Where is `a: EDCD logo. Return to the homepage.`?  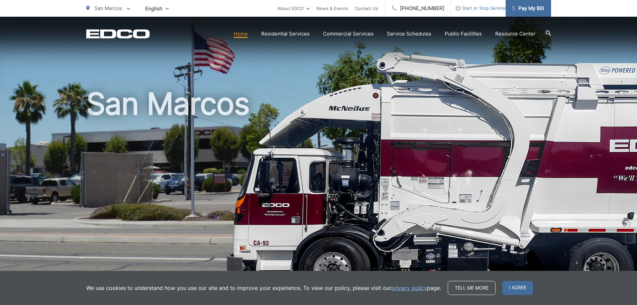
a: EDCD logo. Return to the homepage. is located at coordinates (118, 34).